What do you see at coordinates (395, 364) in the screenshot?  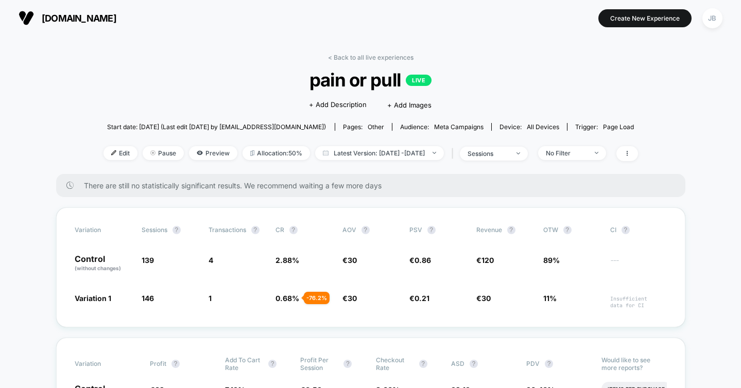 I see `span: Checkout Rate` at bounding box center [395, 364].